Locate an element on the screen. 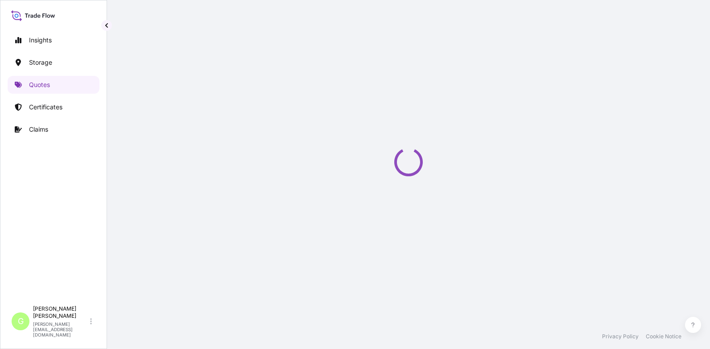 This screenshot has width=710, height=349. a: Certificates is located at coordinates (53, 107).